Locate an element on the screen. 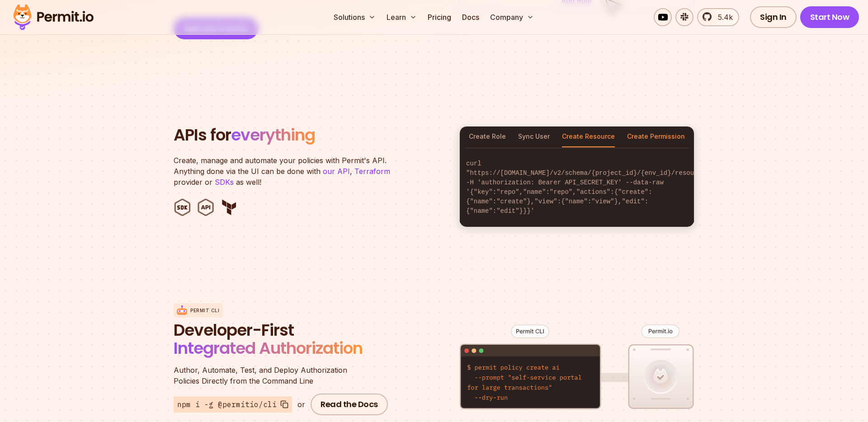 This screenshot has height=422, width=868. a: our API is located at coordinates (336, 171).